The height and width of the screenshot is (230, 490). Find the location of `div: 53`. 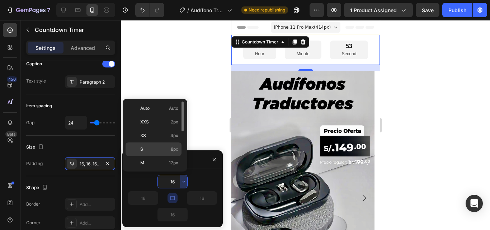

div: 53 is located at coordinates (118, 26).